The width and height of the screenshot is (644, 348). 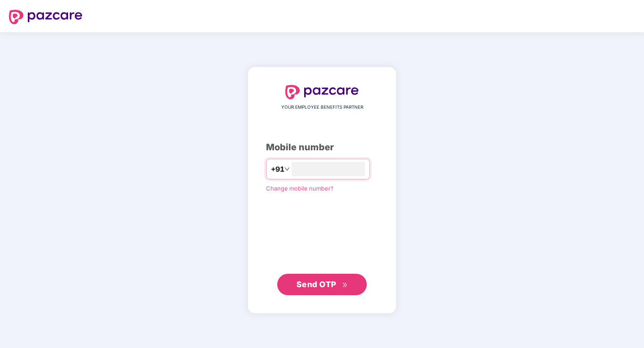 I want to click on a: Change mobile number?, so click(x=300, y=188).